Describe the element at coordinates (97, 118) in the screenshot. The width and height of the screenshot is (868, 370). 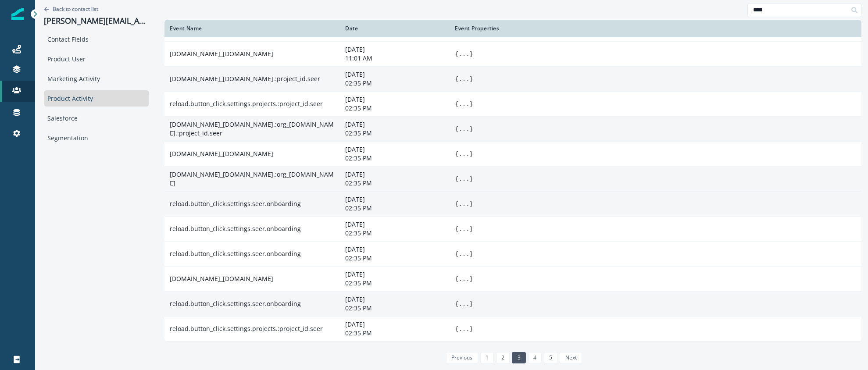
I see `div: Salesforce` at that location.